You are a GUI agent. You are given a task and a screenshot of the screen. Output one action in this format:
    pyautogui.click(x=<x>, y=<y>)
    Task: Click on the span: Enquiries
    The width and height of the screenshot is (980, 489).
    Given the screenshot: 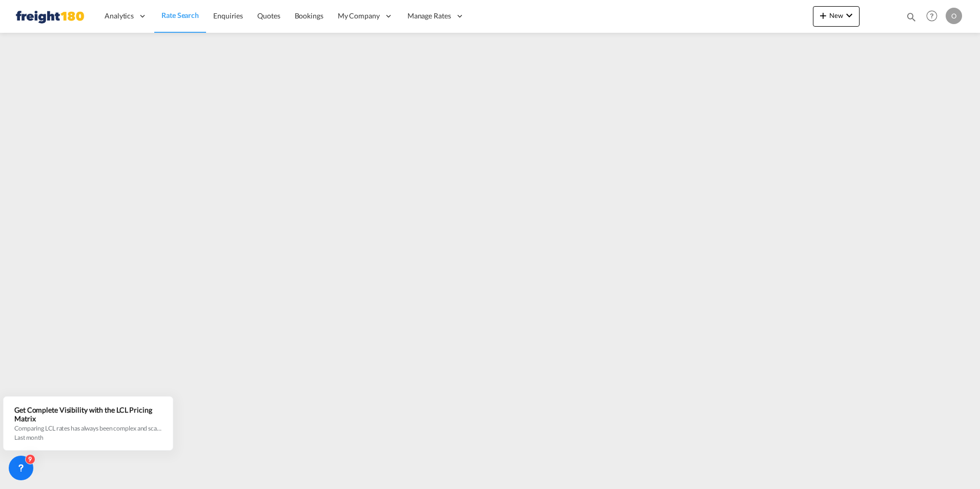 What is the action you would take?
    pyautogui.click(x=228, y=15)
    